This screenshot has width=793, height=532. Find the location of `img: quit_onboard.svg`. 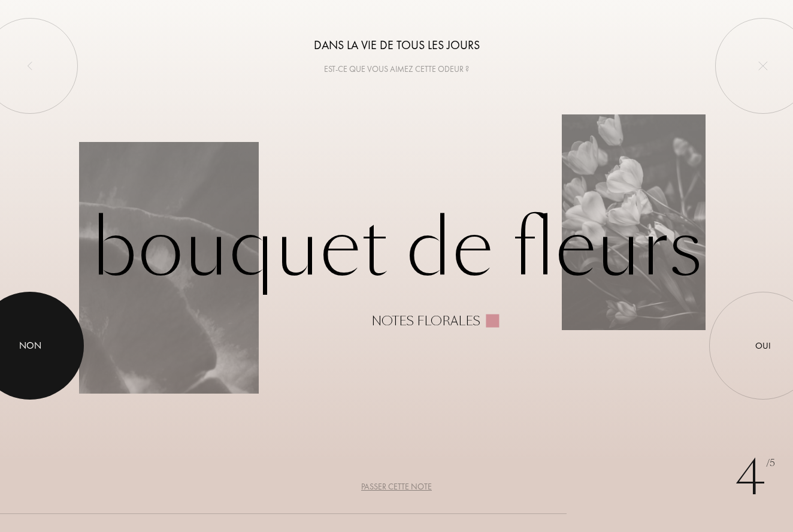

img: quit_onboard.svg is located at coordinates (763, 66).